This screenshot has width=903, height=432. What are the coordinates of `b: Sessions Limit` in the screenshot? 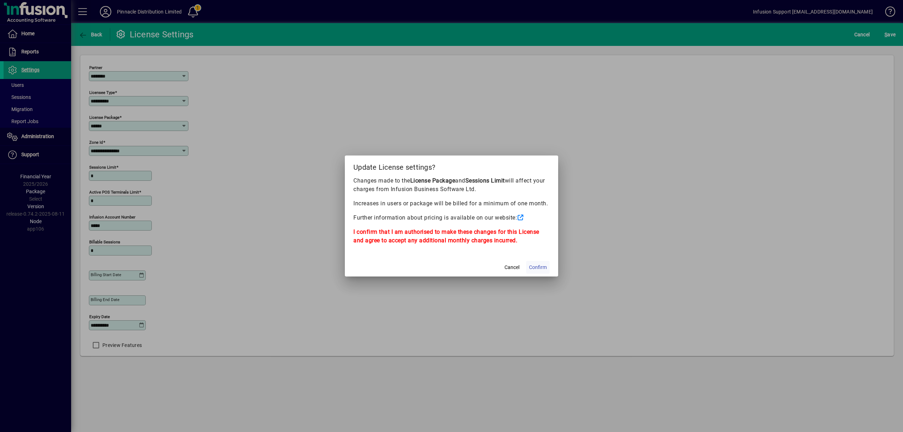 It's located at (485, 180).